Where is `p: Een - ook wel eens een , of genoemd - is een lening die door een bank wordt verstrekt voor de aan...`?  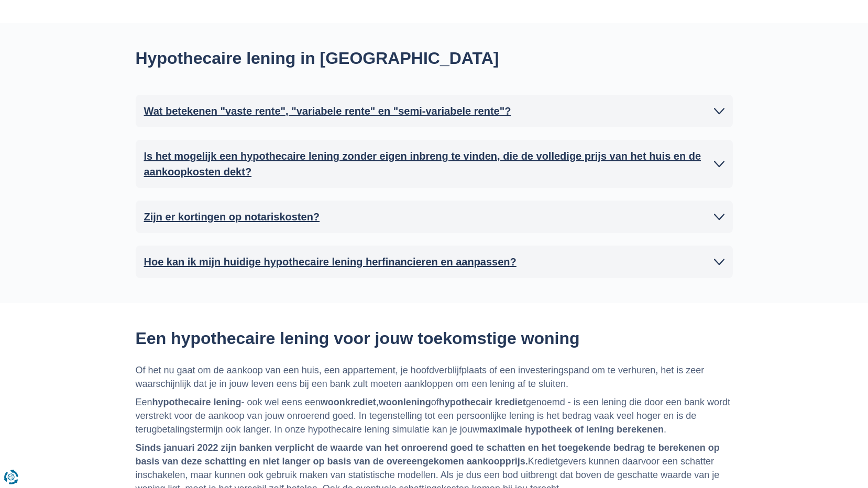 p: Een - ook wel eens een , of genoemd - is een lening die door een bank wordt verstrekt voor de aan... is located at coordinates (434, 416).